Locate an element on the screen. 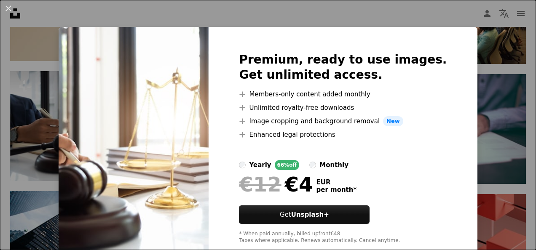 Image resolution: width=536 pixels, height=250 pixels. input: monthly is located at coordinates (313, 165).